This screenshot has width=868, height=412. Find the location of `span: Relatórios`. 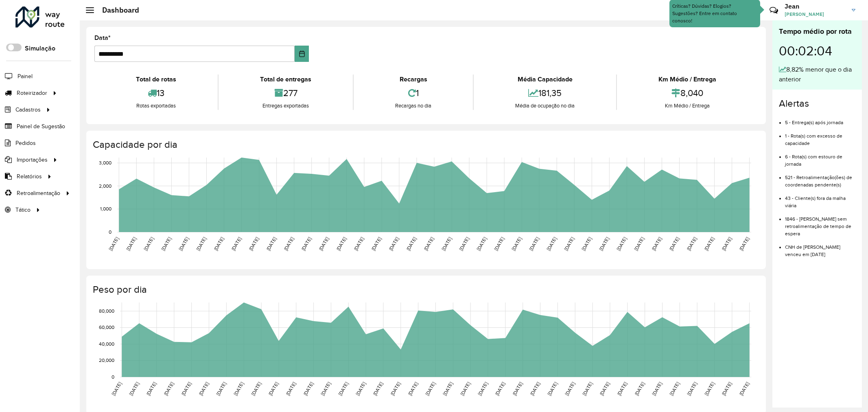

span: Relatórios is located at coordinates (29, 176).